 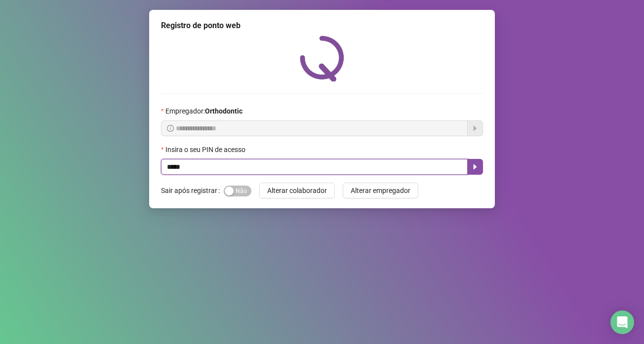 What do you see at coordinates (380, 190) in the screenshot?
I see `span: Alterar empregador` at bounding box center [380, 190].